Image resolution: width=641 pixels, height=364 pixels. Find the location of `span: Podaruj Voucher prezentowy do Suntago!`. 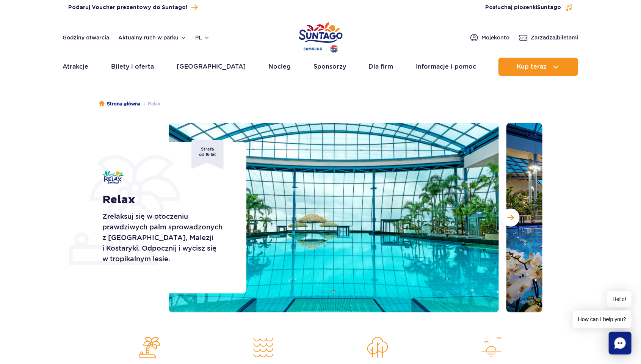

span: Podaruj Voucher prezentowy do Suntago! is located at coordinates (128, 8).